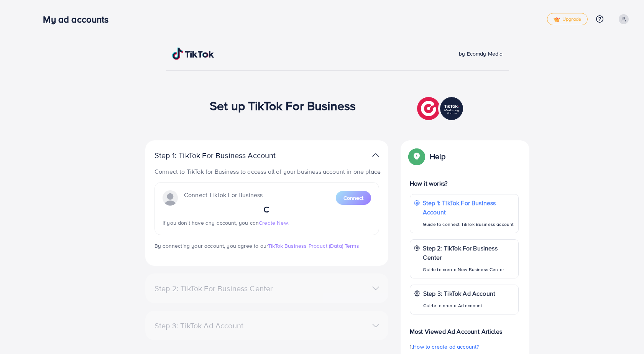 Image resolution: width=644 pixels, height=354 pixels. What do you see at coordinates (79, 19) in the screenshot?
I see `h3: My ad accounts` at bounding box center [79, 19].